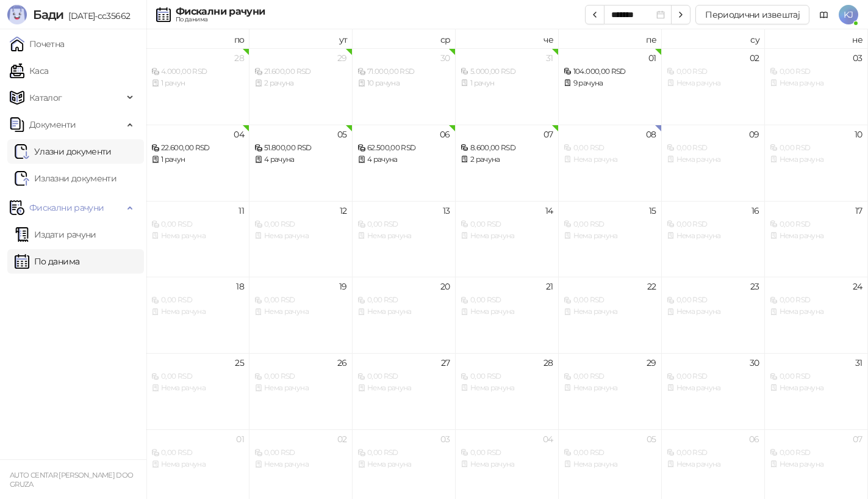 The width and height of the screenshot is (868, 499). What do you see at coordinates (198, 148) in the screenshot?
I see `div: 22.600,00 RSD` at bounding box center [198, 148].